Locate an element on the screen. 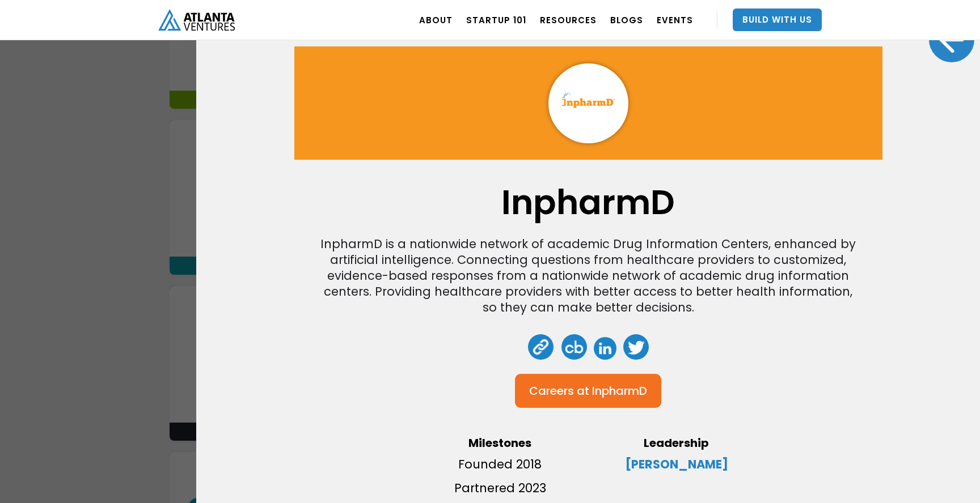 Image resolution: width=980 pixels, height=503 pixels. a: BLOGS is located at coordinates (627, 20).